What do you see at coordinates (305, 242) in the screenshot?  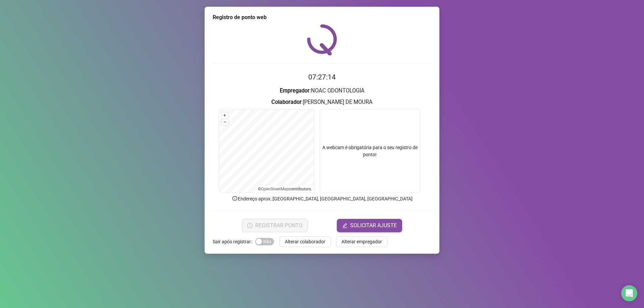 I see `span: Alterar colaborador` at bounding box center [305, 242].